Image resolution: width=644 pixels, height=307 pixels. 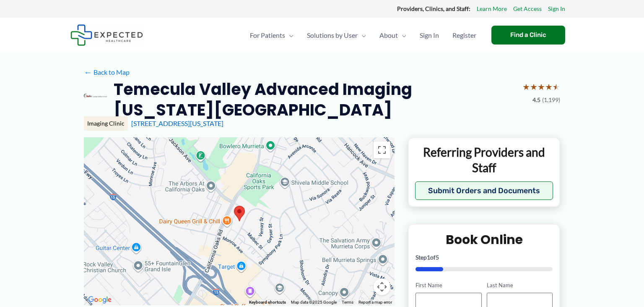 What do you see at coordinates (267, 302) in the screenshot?
I see `button: Keyboard shortcuts` at bounding box center [267, 302].